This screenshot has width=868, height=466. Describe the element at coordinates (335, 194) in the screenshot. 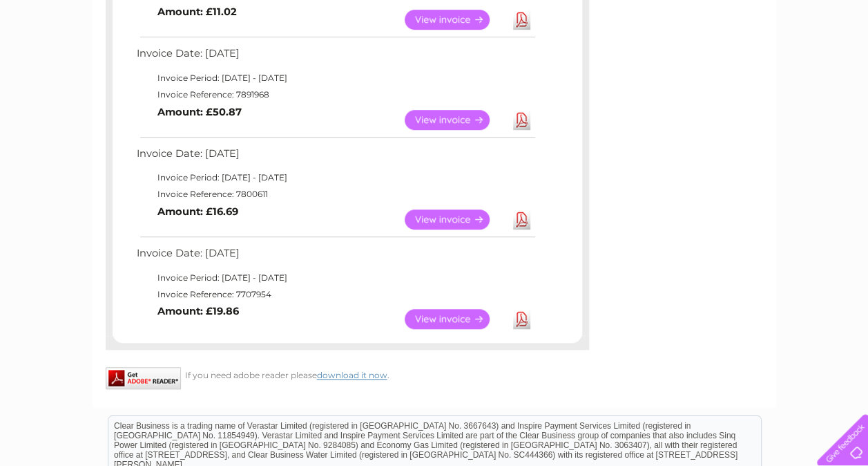

I see `td: Invoice Reference: 7800611` at that location.